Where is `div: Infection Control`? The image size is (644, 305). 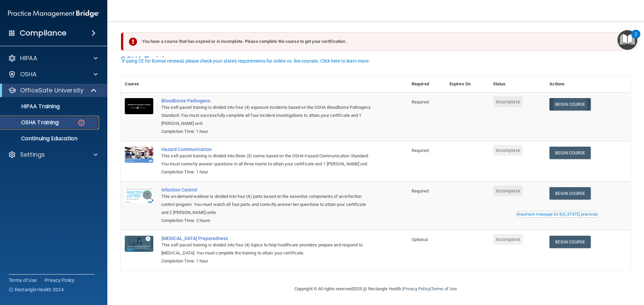 div: Infection Control is located at coordinates (268, 190).